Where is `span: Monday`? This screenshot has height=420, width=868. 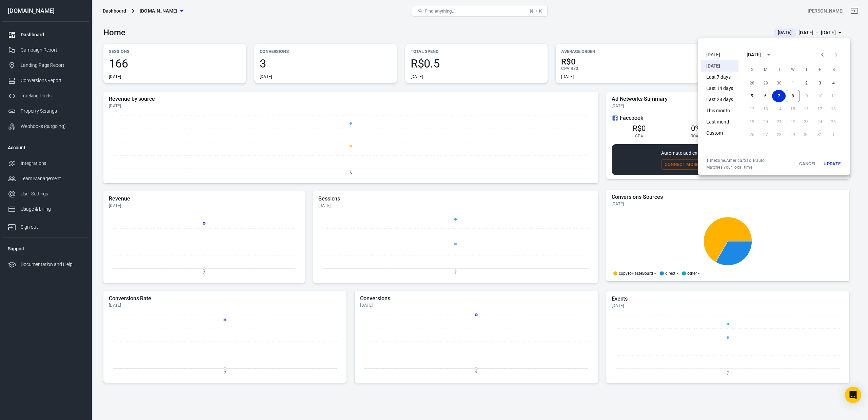
span: Monday is located at coordinates (765, 70).